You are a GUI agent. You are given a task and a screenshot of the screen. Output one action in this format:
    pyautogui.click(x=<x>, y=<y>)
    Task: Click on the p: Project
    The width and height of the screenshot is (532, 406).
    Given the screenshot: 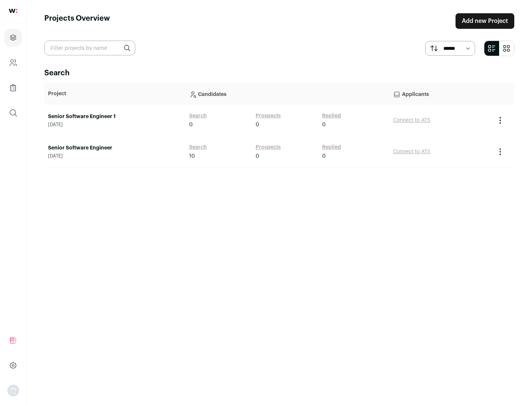 What is the action you would take?
    pyautogui.click(x=115, y=94)
    